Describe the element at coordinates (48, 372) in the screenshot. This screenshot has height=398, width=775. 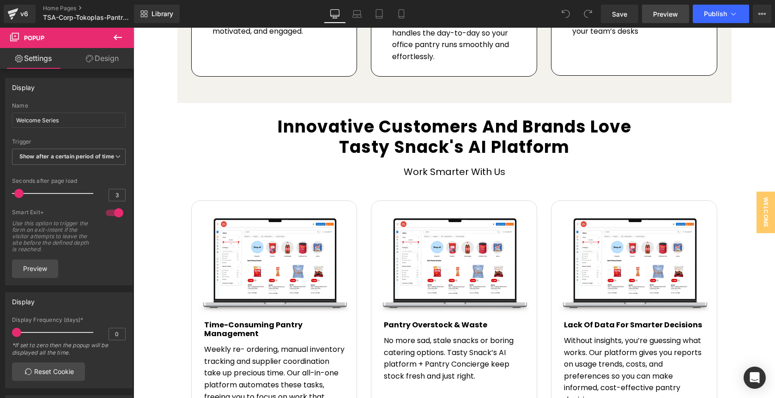
I see `a: Reset Cookie` at that location.